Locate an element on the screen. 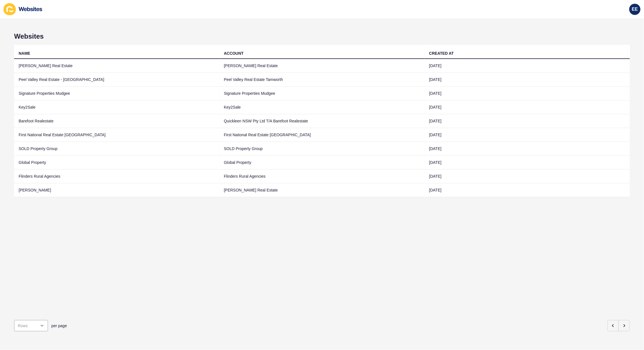  td: Quickleen NSW Pty Ltd T/A Barefoot Realestate is located at coordinates (322, 121).